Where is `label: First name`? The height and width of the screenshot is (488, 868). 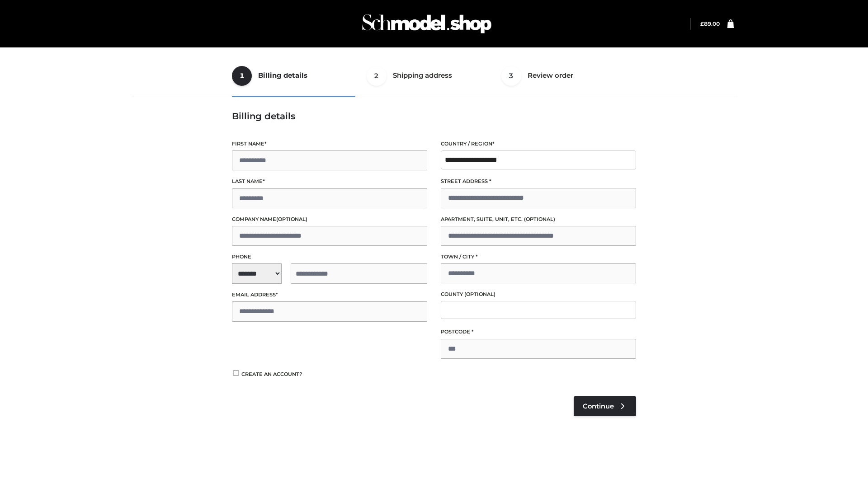 label: First name is located at coordinates (330, 144).